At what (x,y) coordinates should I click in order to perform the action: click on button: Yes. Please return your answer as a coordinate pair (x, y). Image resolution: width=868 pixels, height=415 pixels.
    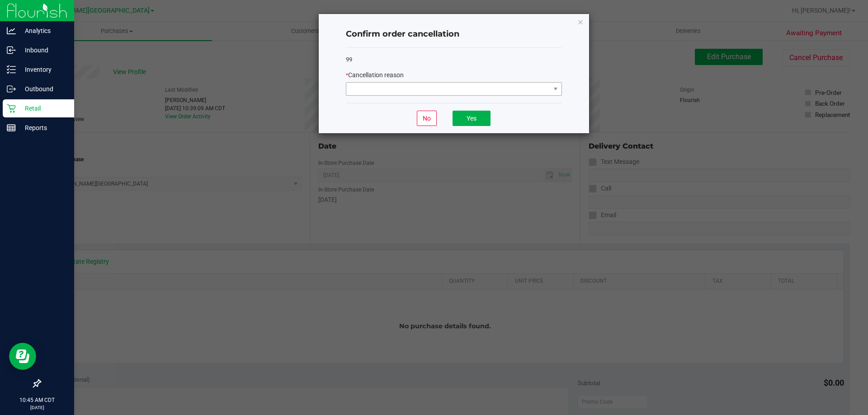
    Looking at the image, I should click on (471, 118).